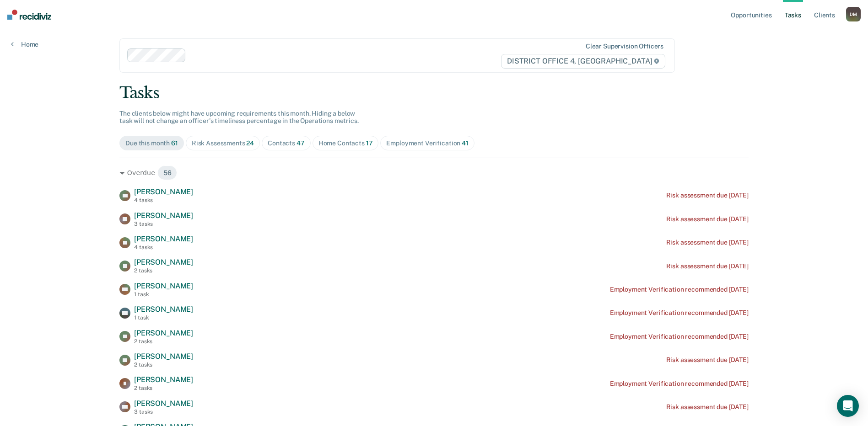 This screenshot has height=426, width=868. I want to click on span: 24, so click(250, 143).